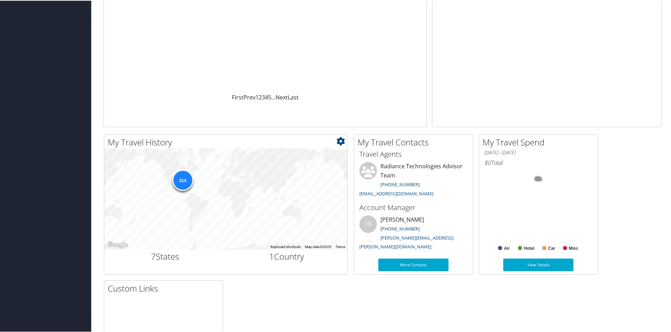  I want to click on text: Hotel, so click(529, 247).